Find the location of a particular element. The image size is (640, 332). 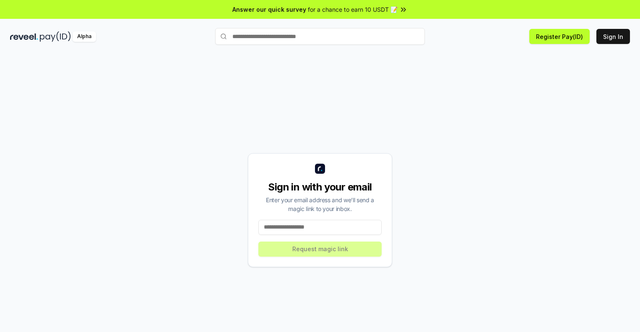

div: Sign in with your email is located at coordinates (320, 187).